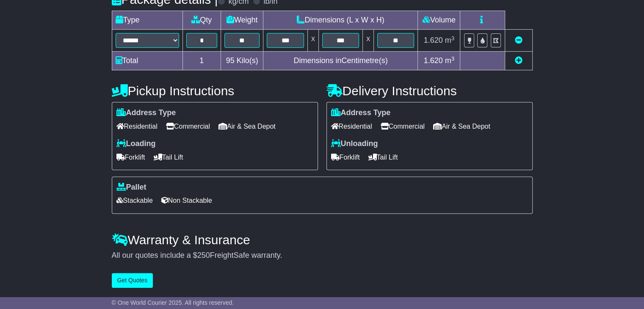 Image resolution: width=644 pixels, height=309 pixels. Describe the element at coordinates (430, 91) in the screenshot. I see `h4: Delivery Instructions` at that location.